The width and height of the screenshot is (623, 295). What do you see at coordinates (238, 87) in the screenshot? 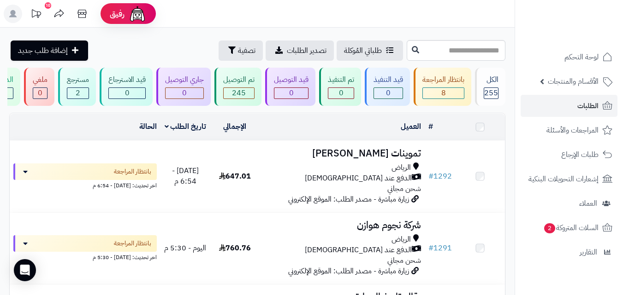
I see `a: تم التوصيل 245` at bounding box center [238, 87].